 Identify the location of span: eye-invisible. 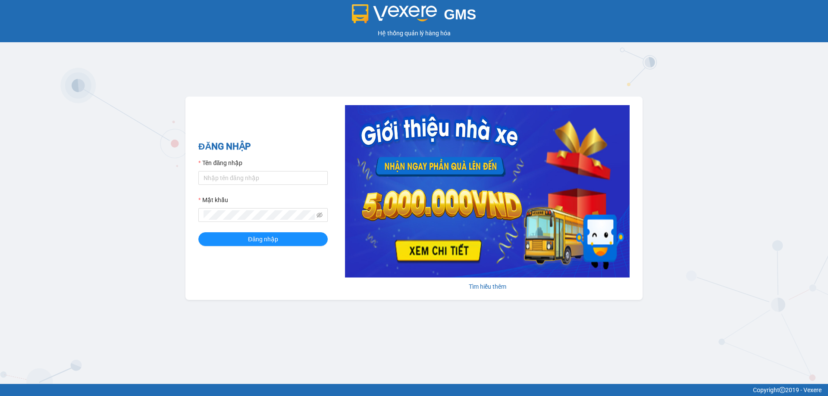
(320, 215).